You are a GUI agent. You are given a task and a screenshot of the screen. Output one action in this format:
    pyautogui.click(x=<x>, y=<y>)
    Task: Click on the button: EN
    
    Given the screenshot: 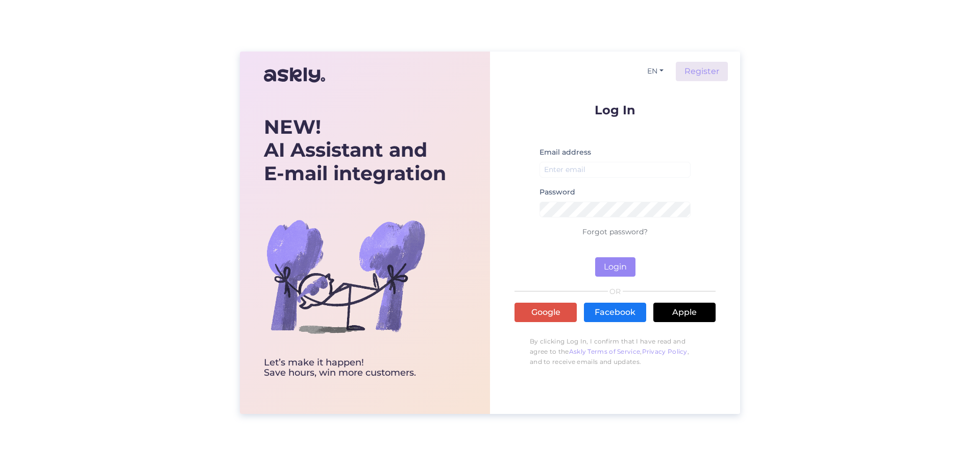 What is the action you would take?
    pyautogui.click(x=656, y=71)
    